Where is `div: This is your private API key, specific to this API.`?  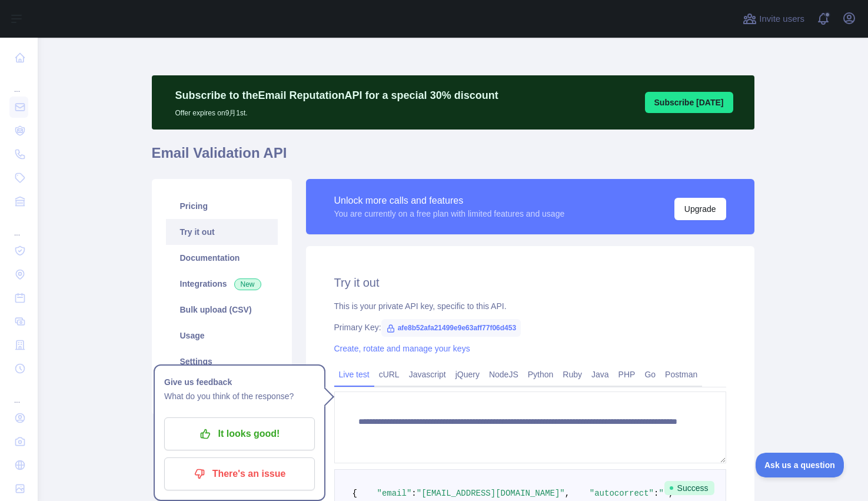 div: This is your private API key, specific to this API. is located at coordinates (530, 306).